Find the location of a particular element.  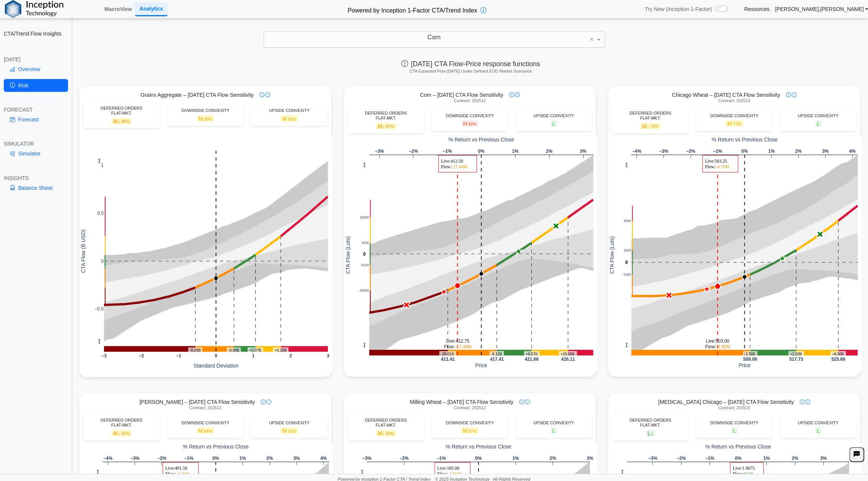

span: Clear value is located at coordinates (591, 39).